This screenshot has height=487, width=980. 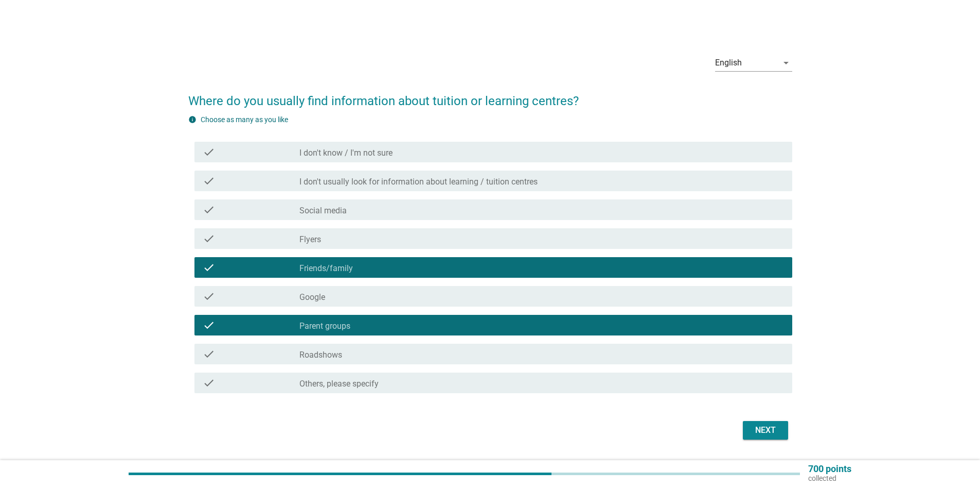 What do you see at coordinates (830, 478) in the screenshot?
I see `p: collected` at bounding box center [830, 478].